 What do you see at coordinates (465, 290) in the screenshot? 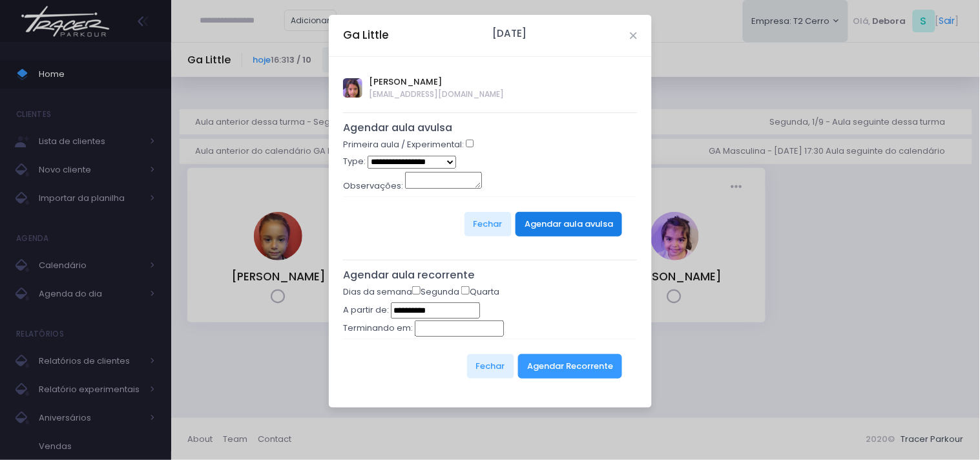
I see `input: Quarta` at bounding box center [465, 290].